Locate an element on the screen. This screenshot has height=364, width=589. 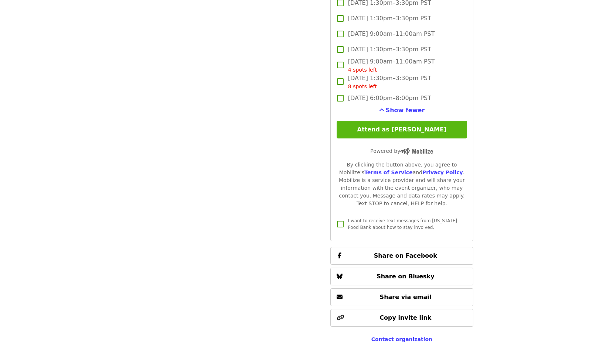
span: Share via email is located at coordinates (406, 297).